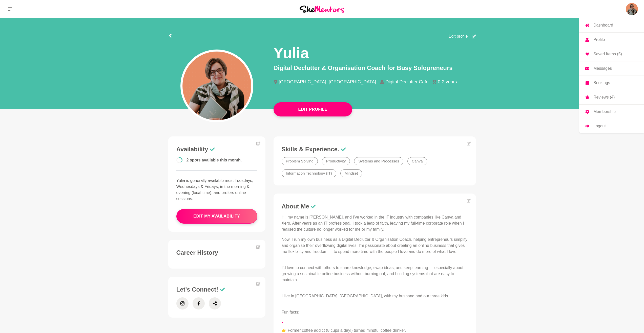 This screenshot has width=644, height=333. I want to click on a: Bookings, so click(611, 83).